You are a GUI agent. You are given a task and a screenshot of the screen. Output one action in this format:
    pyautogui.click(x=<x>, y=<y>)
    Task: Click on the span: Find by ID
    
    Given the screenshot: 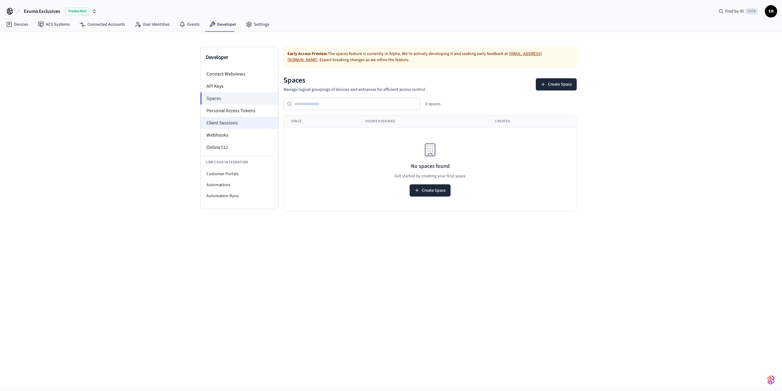 What is the action you would take?
    pyautogui.click(x=734, y=11)
    